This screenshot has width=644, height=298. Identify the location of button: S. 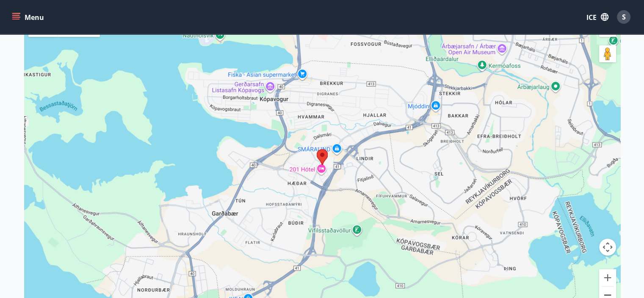
(624, 17).